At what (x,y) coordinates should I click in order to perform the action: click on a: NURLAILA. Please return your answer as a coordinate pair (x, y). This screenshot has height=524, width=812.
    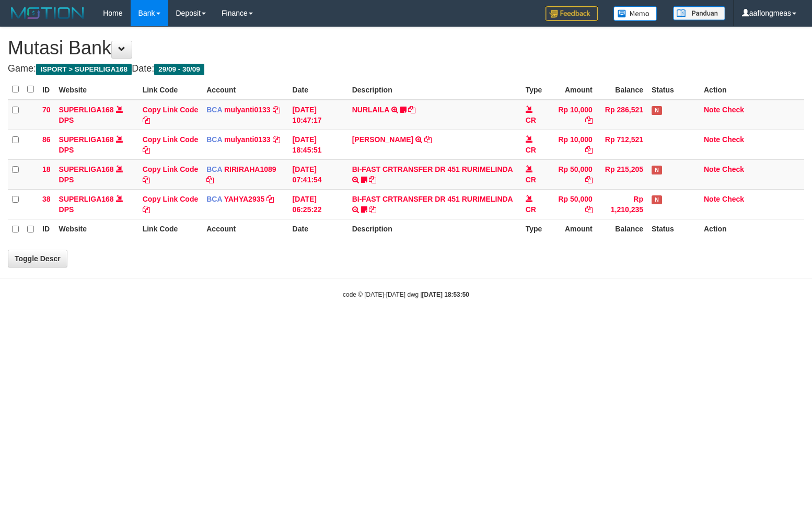
    Looking at the image, I should click on (371, 110).